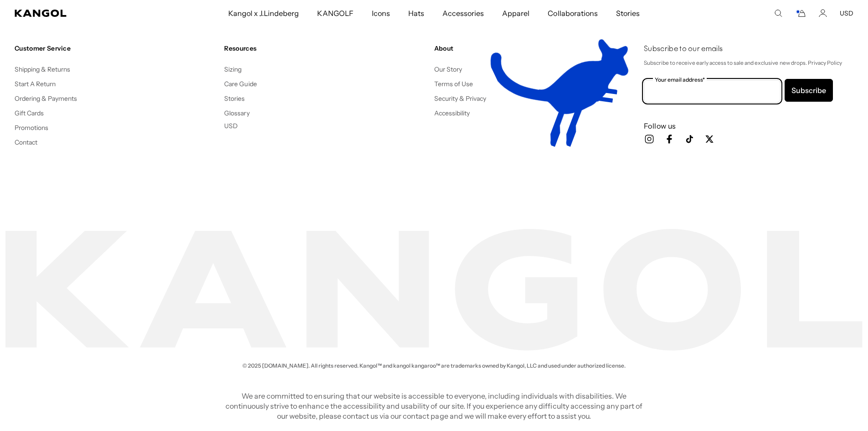  Describe the element at coordinates (234, 99) in the screenshot. I see `a: Stories` at that location.